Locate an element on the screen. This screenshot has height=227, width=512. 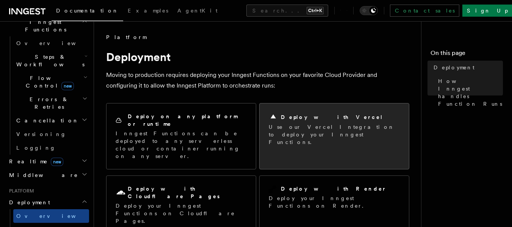
a: Examples is located at coordinates (148, 11).